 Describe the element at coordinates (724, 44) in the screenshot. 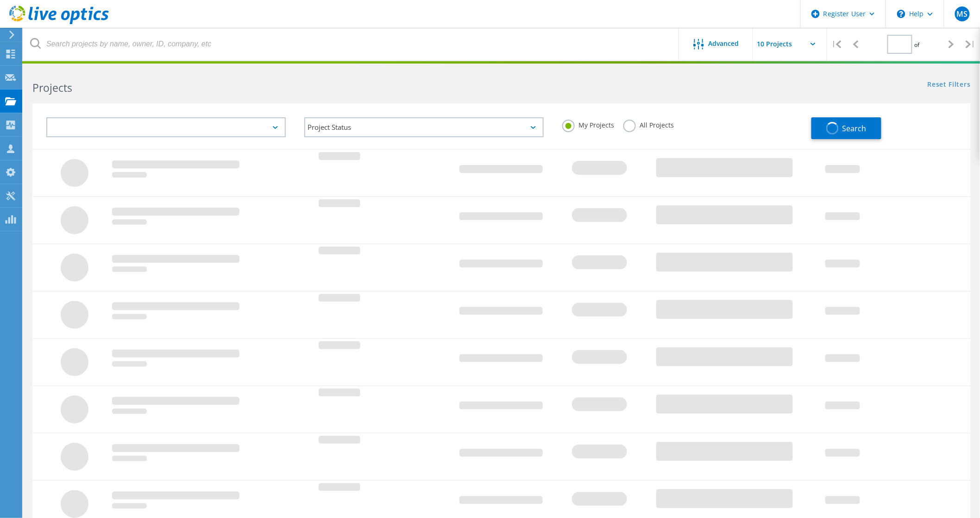

I see `span: Advanced` at that location.